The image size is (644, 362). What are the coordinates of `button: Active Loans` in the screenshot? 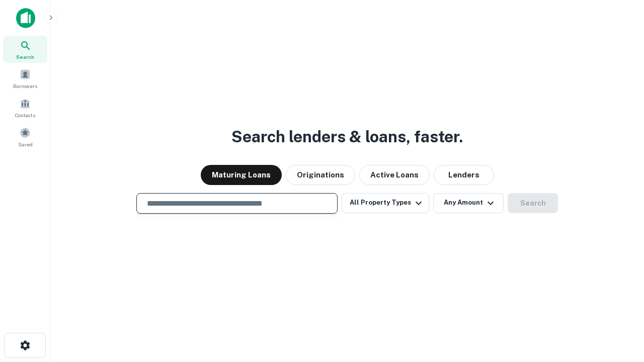 It's located at (394, 175).